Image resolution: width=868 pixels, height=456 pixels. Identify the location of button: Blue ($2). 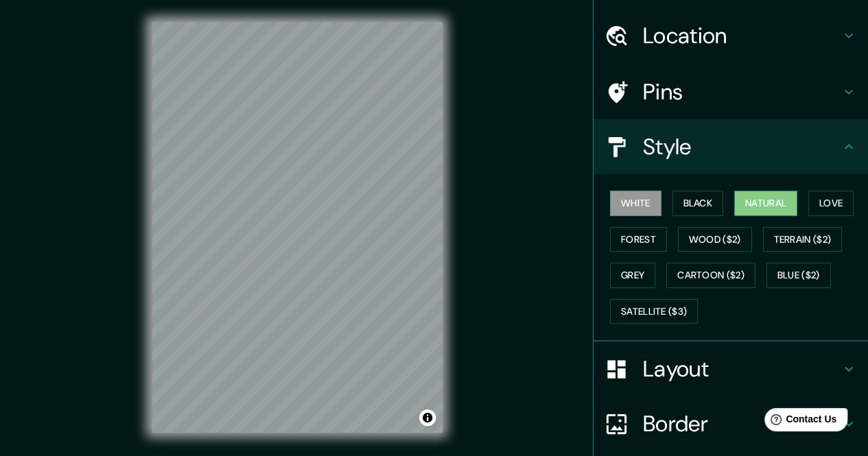
(799, 275).